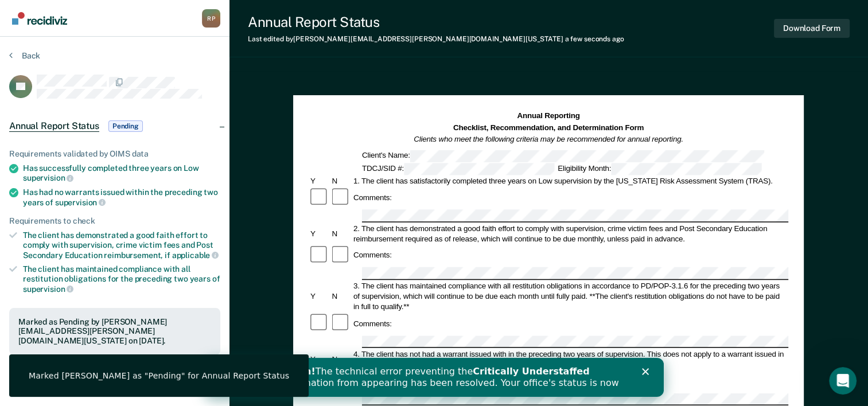 Image resolution: width=868 pixels, height=406 pixels. I want to click on span: a few seconds ago, so click(595, 39).